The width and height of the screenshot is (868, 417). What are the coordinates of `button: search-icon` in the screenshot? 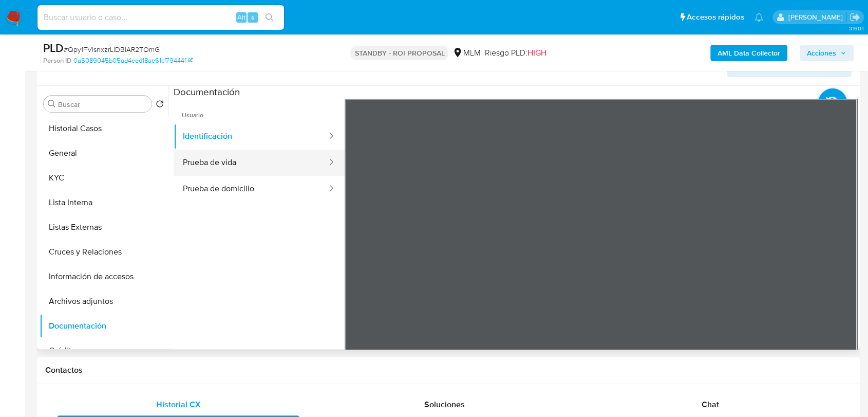 It's located at (269, 17).